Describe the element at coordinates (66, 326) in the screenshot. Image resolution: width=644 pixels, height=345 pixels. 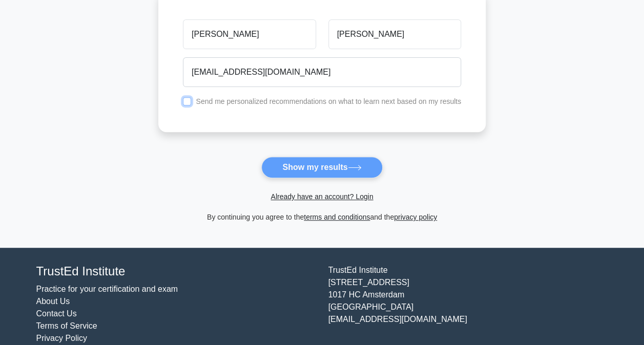
I see `a: Terms of Service` at that location.